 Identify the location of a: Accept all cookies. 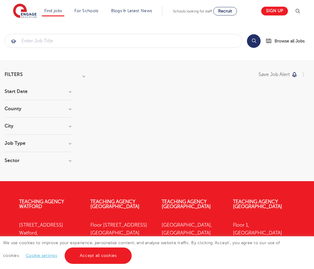
(98, 256).